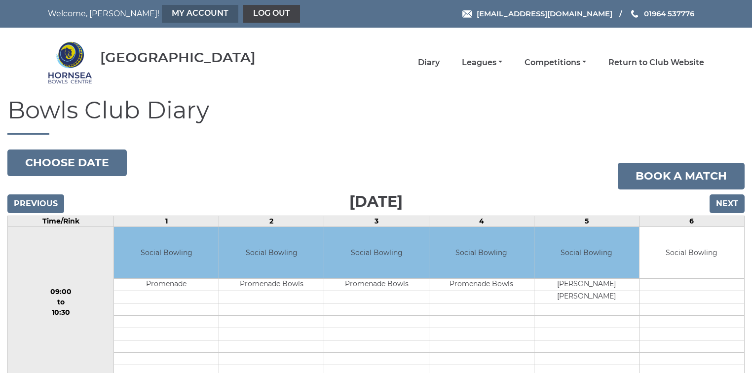 This screenshot has height=373, width=752. I want to click on td: Time/Rink, so click(61, 221).